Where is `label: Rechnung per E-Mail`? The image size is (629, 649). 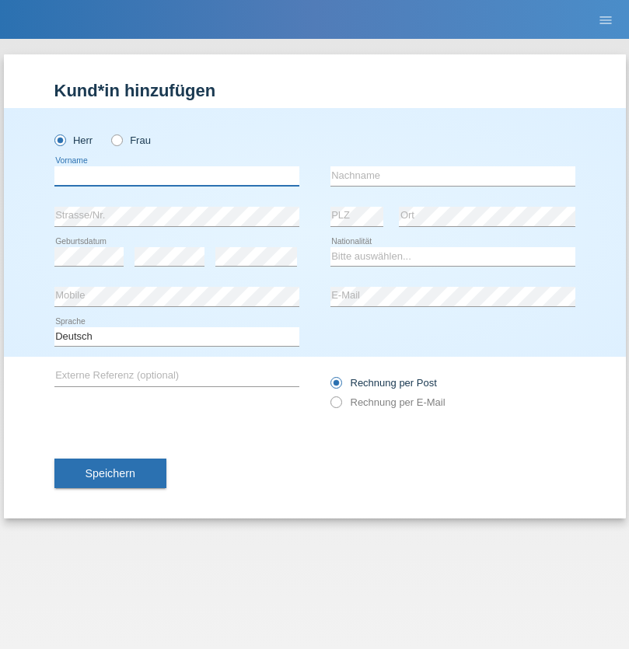 label: Rechnung per E-Mail is located at coordinates (388, 402).